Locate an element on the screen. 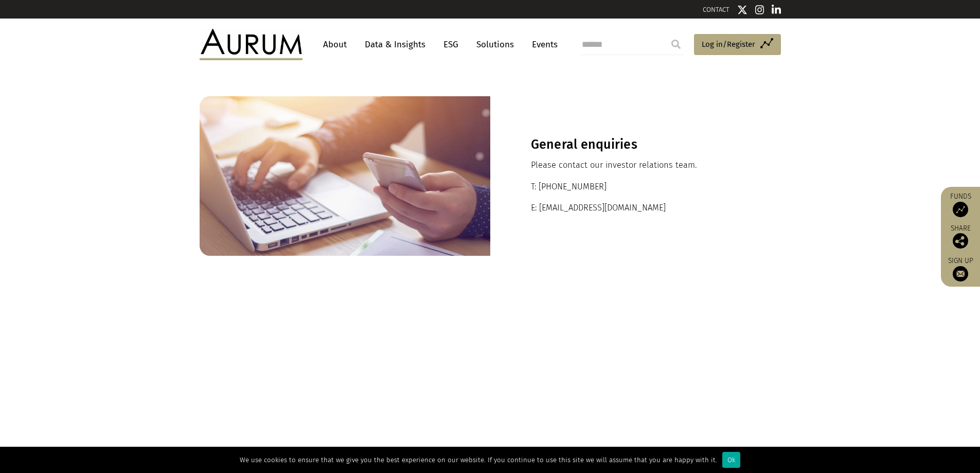 The height and width of the screenshot is (473, 980). h3: General enquiries is located at coordinates (636, 145).